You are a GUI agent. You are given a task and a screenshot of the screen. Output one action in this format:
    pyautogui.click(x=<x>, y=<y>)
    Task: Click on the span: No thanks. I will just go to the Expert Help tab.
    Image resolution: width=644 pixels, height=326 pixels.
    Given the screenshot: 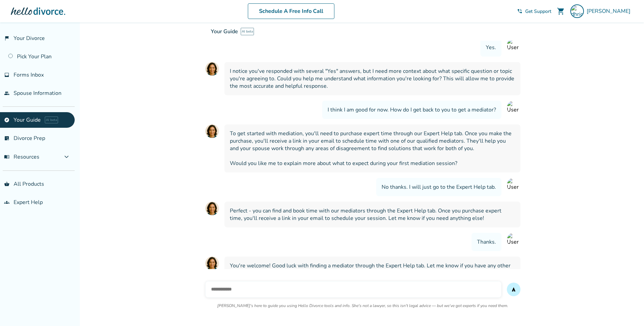 What is the action you would take?
    pyautogui.click(x=439, y=187)
    